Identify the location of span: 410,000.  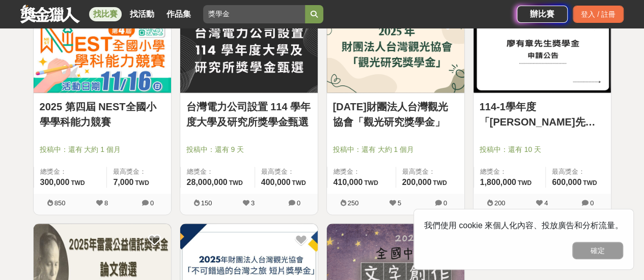
(349, 182).